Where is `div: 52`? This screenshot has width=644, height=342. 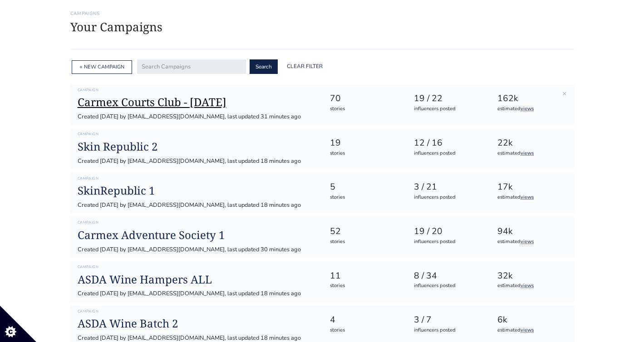
div: 52 is located at coordinates (364, 231).